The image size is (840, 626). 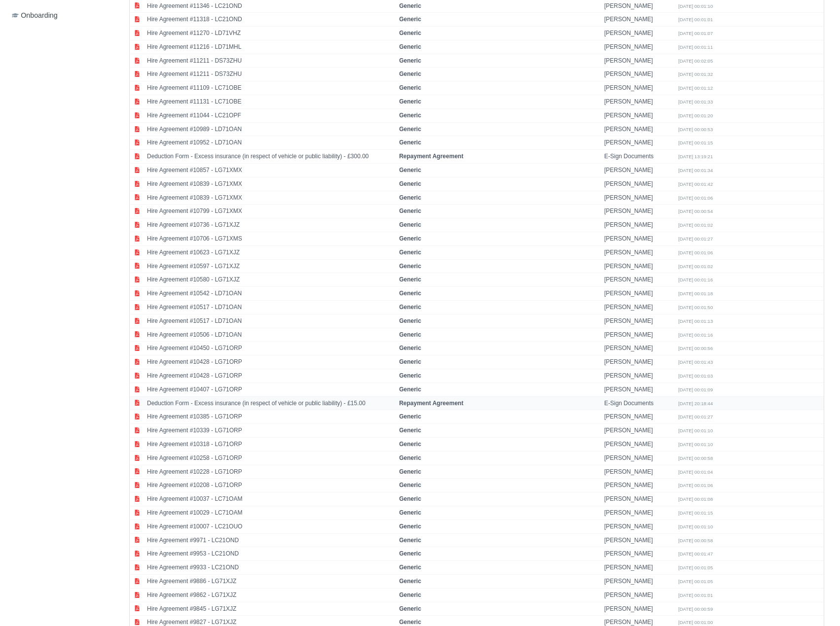 What do you see at coordinates (639, 156) in the screenshot?
I see `td: E-Sign Documents` at bounding box center [639, 156].